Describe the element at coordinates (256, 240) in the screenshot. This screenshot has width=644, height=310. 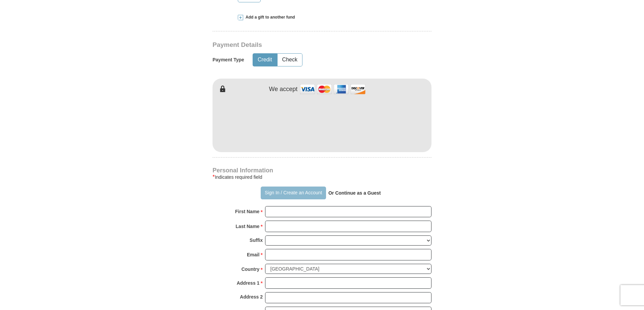
I see `strong: Suffix` at that location.